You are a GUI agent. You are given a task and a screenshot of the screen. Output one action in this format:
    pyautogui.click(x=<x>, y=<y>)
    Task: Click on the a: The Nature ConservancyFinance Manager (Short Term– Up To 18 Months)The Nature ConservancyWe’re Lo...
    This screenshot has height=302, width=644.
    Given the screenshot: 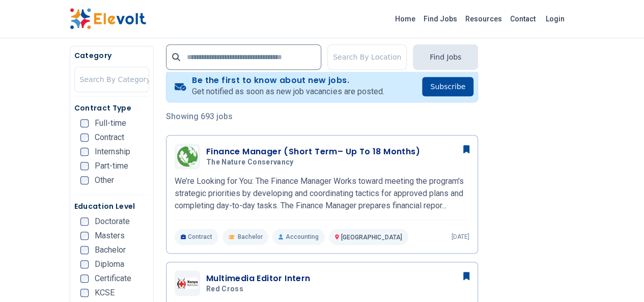 What is the action you would take?
    pyautogui.click(x=322, y=194)
    